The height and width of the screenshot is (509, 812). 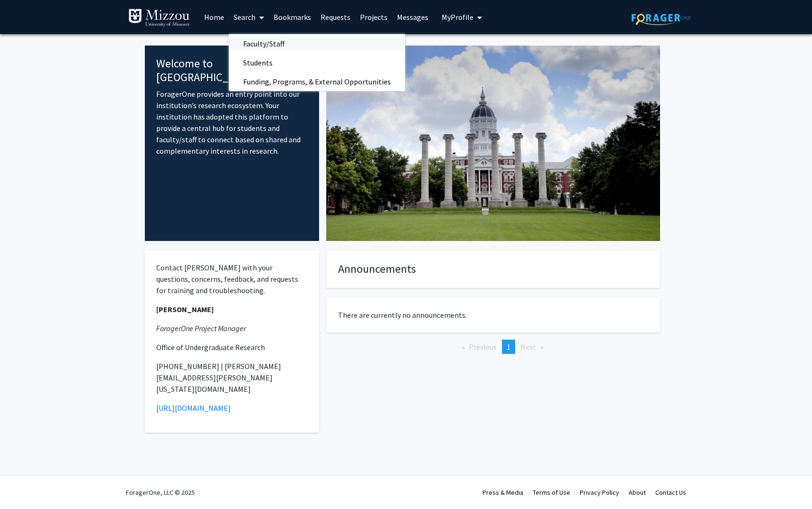 I want to click on a: Projects, so click(x=374, y=17).